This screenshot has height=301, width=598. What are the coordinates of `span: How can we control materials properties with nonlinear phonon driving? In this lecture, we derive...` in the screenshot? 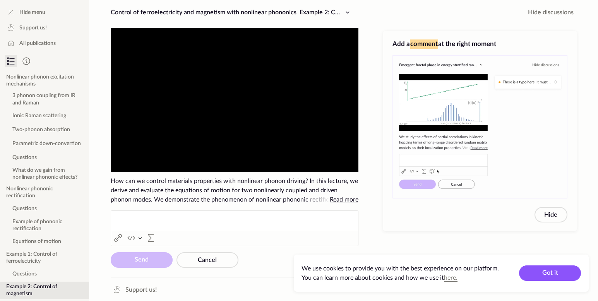 It's located at (235, 190).